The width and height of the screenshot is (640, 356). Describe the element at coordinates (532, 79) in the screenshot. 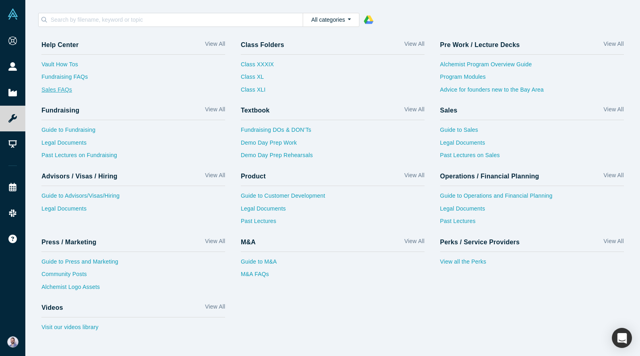

I see `a: Program Modules` at that location.